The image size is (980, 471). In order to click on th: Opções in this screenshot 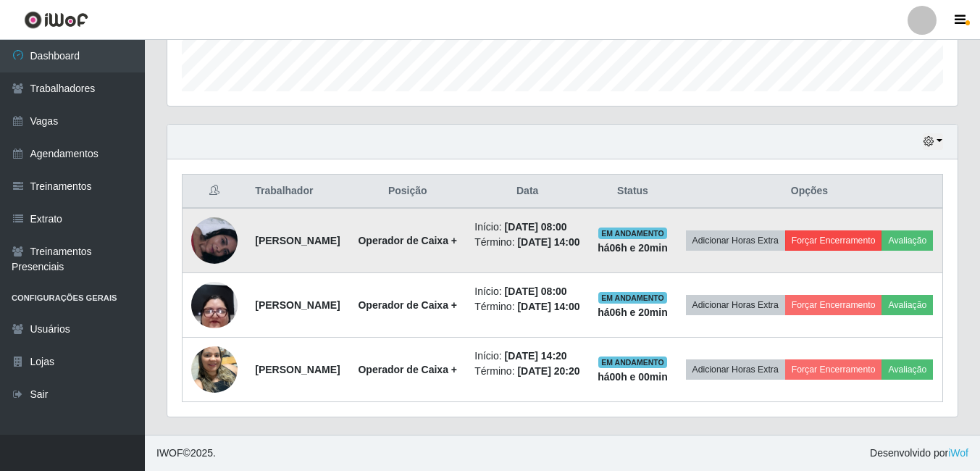, I will do `click(810, 192)`.